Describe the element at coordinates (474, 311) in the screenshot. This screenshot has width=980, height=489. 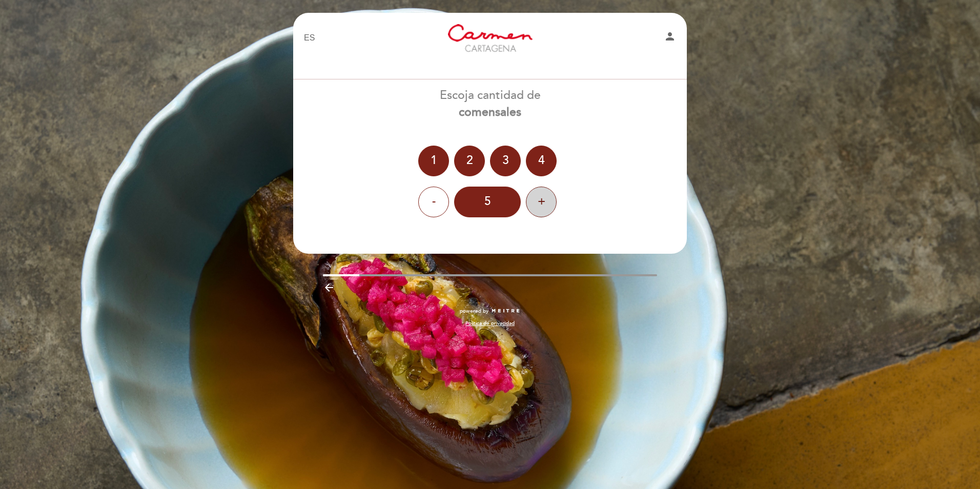
I see `span: powered by` at that location.